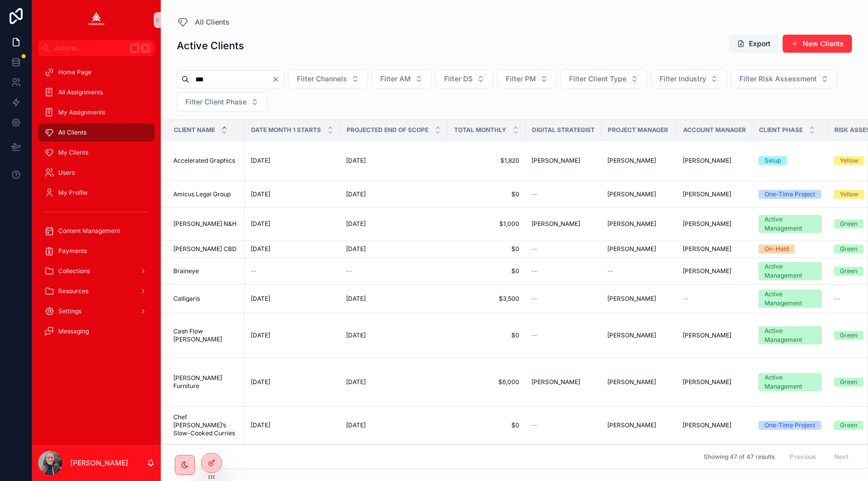 This screenshot has width=868, height=481. What do you see at coordinates (96, 173) in the screenshot?
I see `a: Users` at bounding box center [96, 173].